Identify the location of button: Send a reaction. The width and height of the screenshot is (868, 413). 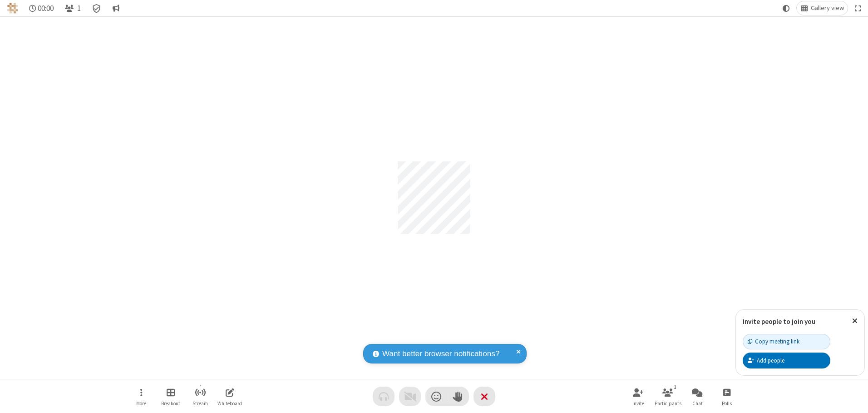
(436, 396).